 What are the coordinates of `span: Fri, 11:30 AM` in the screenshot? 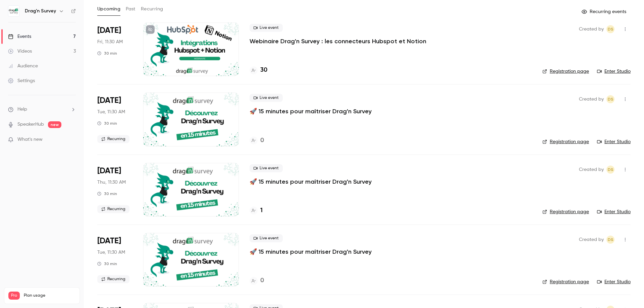 It's located at (110, 42).